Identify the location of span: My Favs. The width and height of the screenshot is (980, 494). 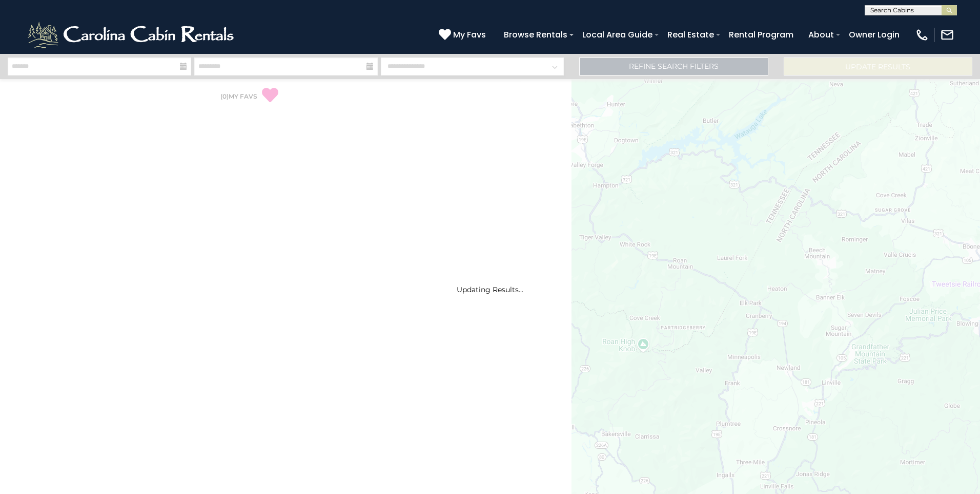
(470, 34).